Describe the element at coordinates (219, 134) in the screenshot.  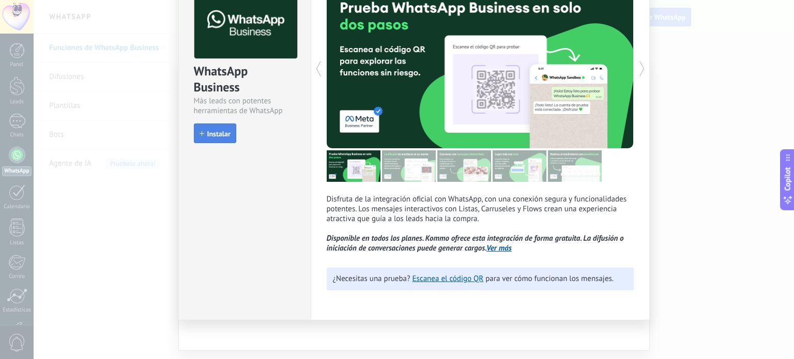
I see `span: Instalar` at that location.